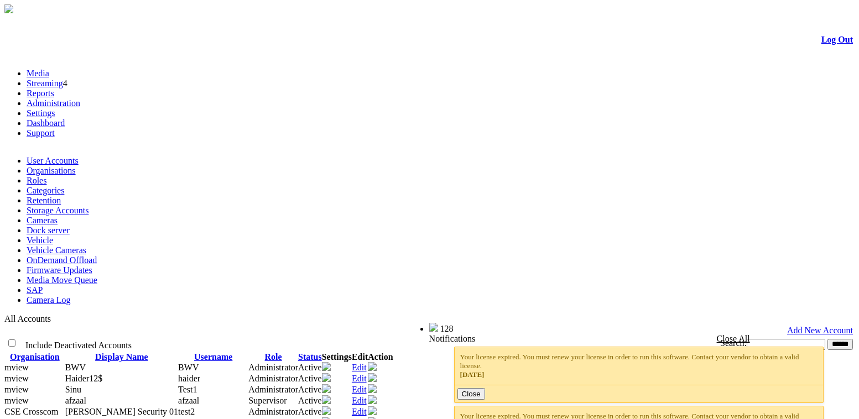 This screenshot has width=859, height=419. What do you see at coordinates (56, 250) in the screenshot?
I see `a: Vehicle Cameras` at bounding box center [56, 250].